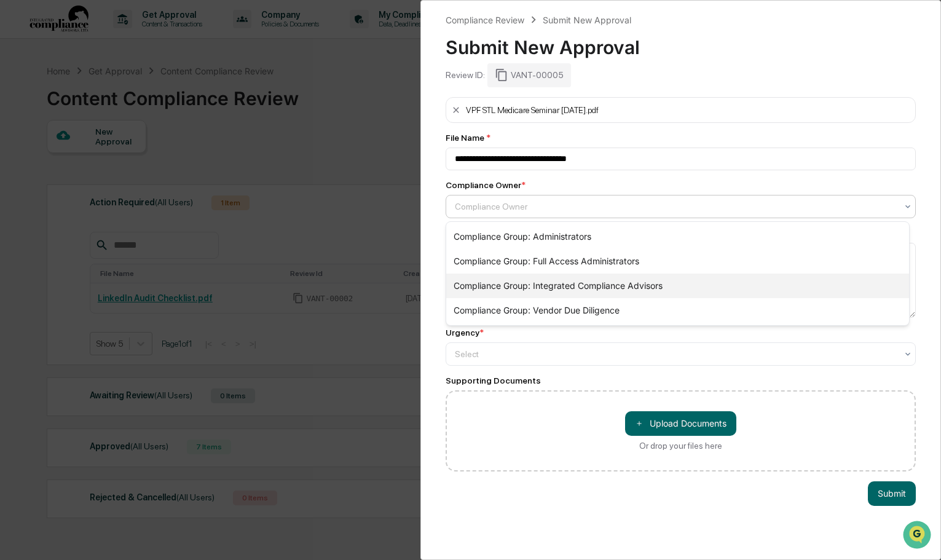  What do you see at coordinates (118, 212) in the screenshot?
I see `a: Powered byPylon` at bounding box center [118, 212].